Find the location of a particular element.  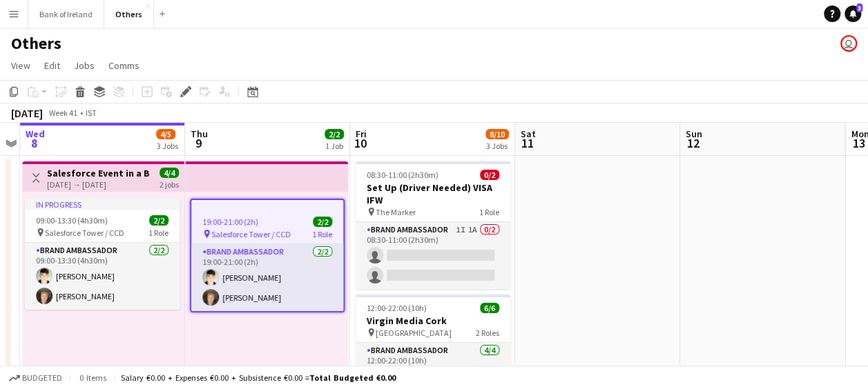

span: 4/4 is located at coordinates (169, 172).